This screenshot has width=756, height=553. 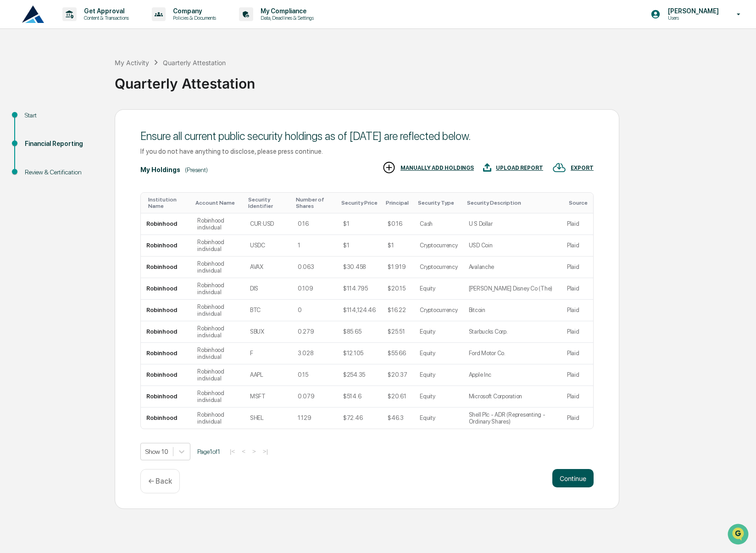 What do you see at coordinates (105, 18) in the screenshot?
I see `p: Content & Transactions` at bounding box center [105, 18].